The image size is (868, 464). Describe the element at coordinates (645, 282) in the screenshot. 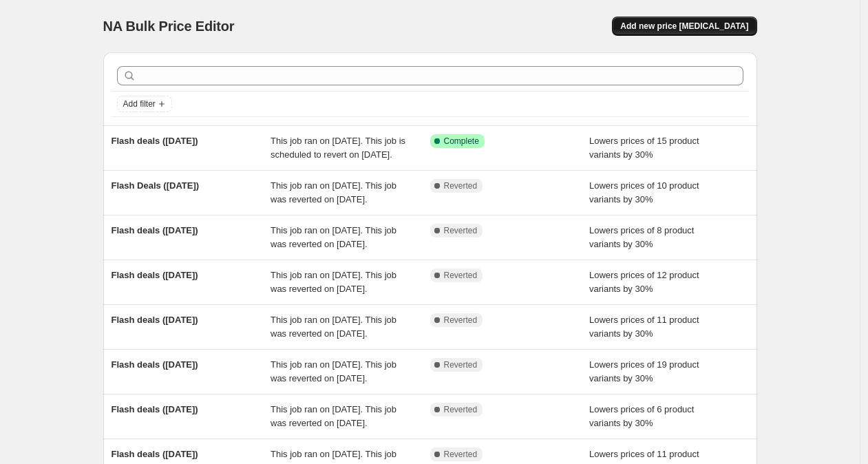

I see `span: Lowers prices of 12 product variants by 30%` at that location.